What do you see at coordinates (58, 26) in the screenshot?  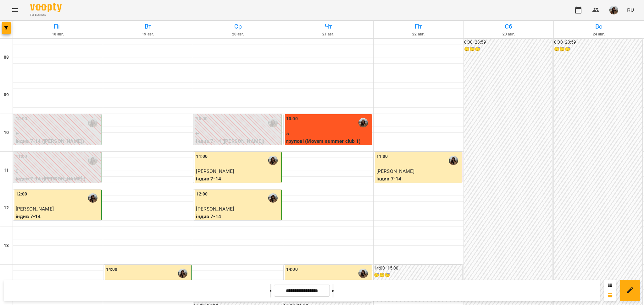 I see `h6: Пн` at bounding box center [58, 26].